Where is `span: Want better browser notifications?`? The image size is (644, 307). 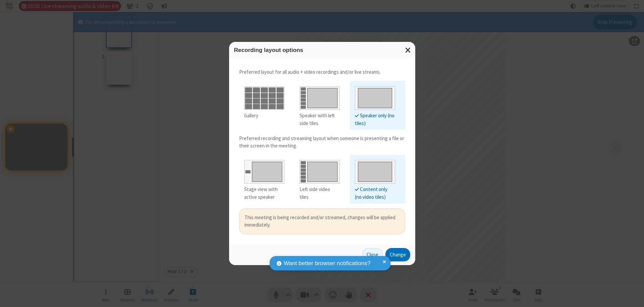 span: Want better browser notifications? is located at coordinates (327, 263).